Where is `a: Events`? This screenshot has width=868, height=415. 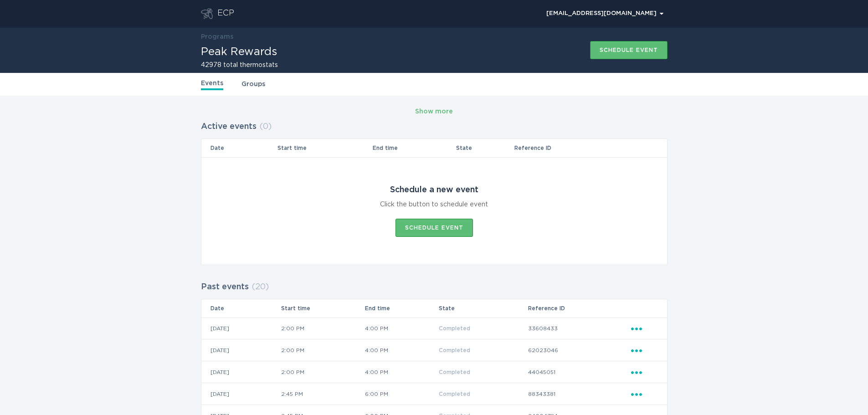
a: Events is located at coordinates (212, 85).